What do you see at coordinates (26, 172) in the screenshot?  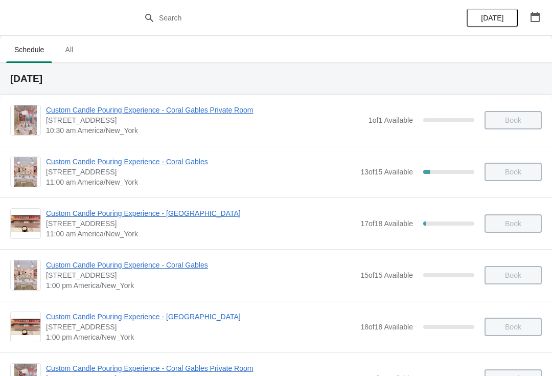 I see `img: Custom Candle Pouring Experience - Coral Gables | 154 Giralda Avenue, Coral Gables, FL, USA | 11:...` at bounding box center [26, 172].